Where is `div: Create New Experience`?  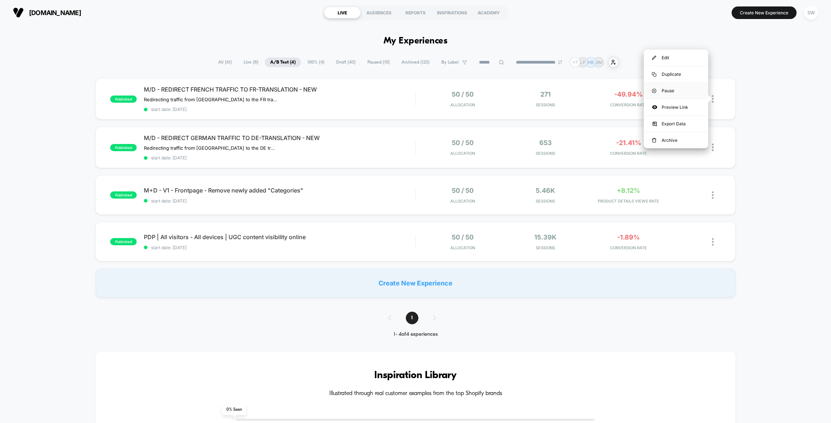
div: Create New Experience is located at coordinates (415, 283).